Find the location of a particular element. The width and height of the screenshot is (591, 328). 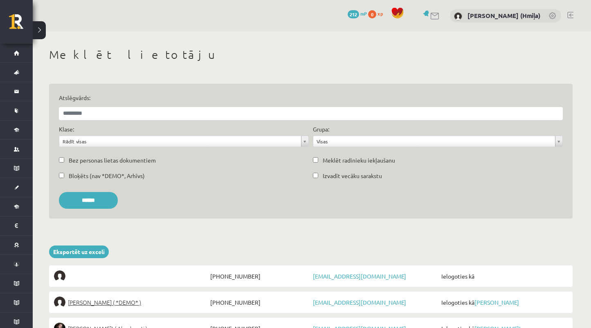

a: Eksportēt uz exceli is located at coordinates (79, 252).